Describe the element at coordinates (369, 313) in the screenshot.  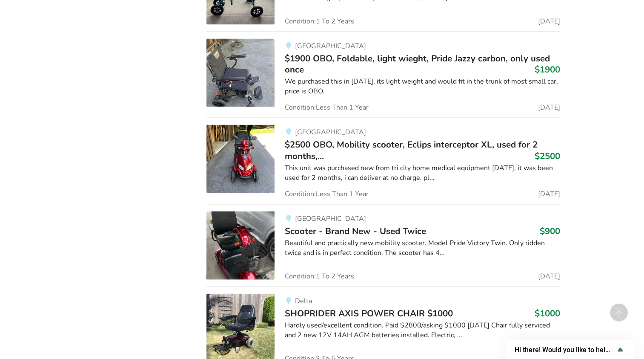
I see `span: SHOPRIDER AXIS POWER CHAIR $1000` at that location.